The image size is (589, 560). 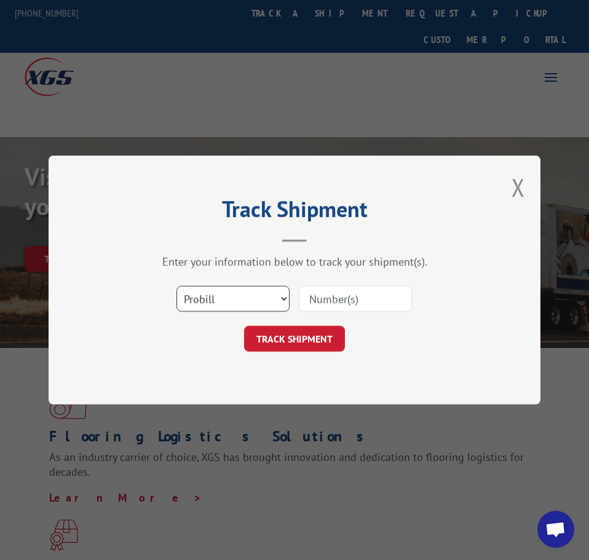 What do you see at coordinates (355, 299) in the screenshot?
I see `input: Number(s)` at bounding box center [355, 299].